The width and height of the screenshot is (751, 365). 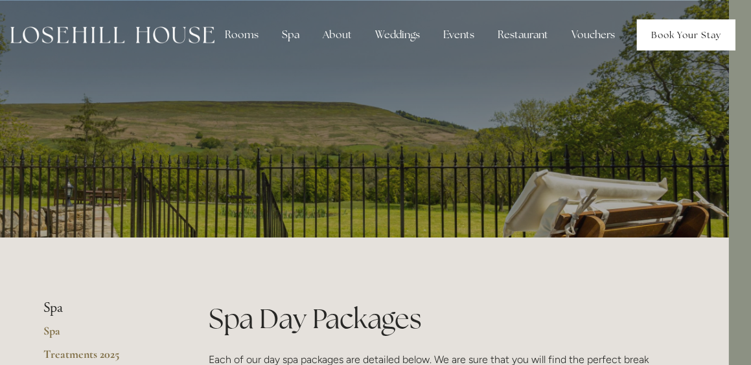 What do you see at coordinates (106, 336) in the screenshot?
I see `a: Spa` at bounding box center [106, 336].